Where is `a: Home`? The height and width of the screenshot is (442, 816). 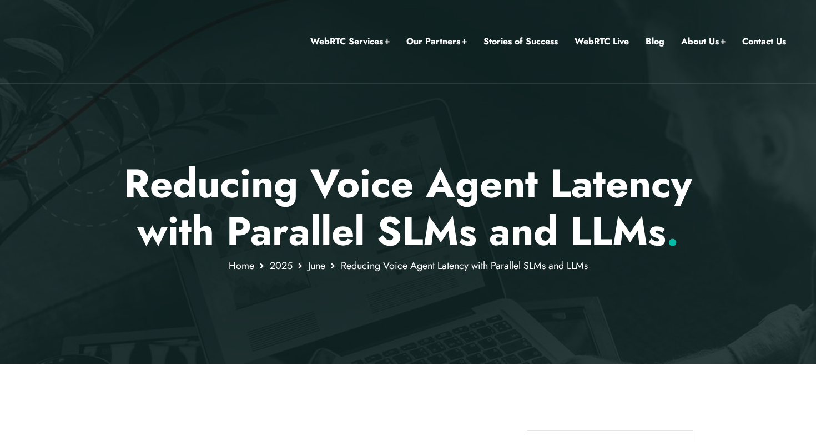 a: Home is located at coordinates (241, 266).